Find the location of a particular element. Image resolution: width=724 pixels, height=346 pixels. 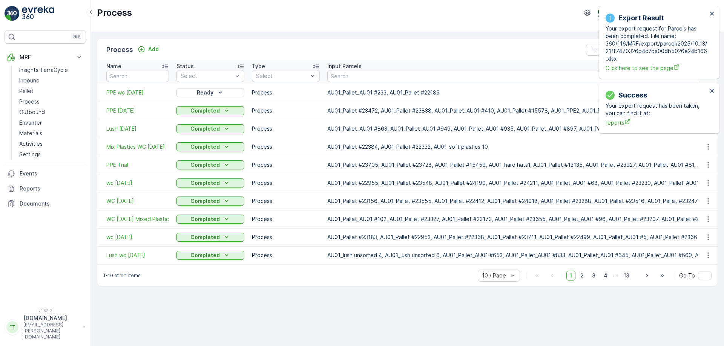

a: PPE 29/9/25 is located at coordinates (138, 111).